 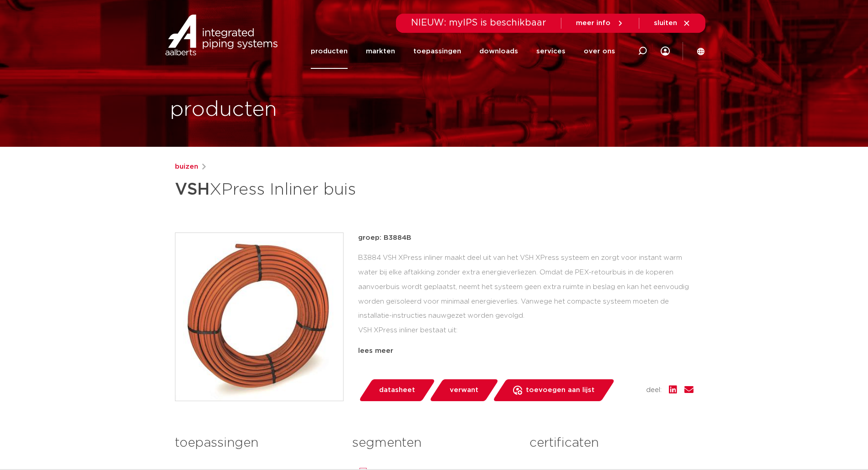 I want to click on span: datasheet, so click(x=397, y=390).